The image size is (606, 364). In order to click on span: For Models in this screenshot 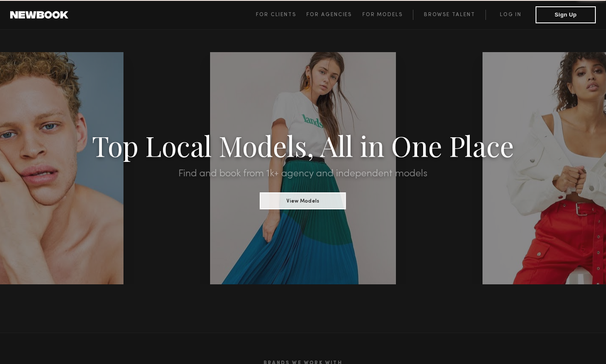, I will do `click(383, 15)`.